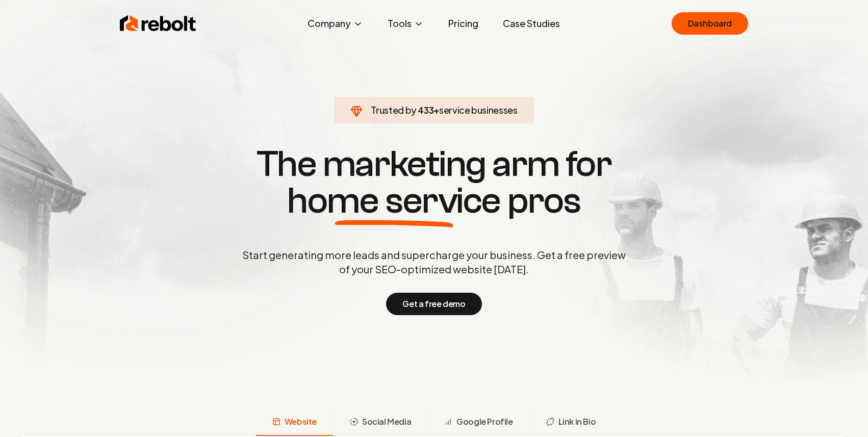  I want to click on button: Get a free demo, so click(433, 304).